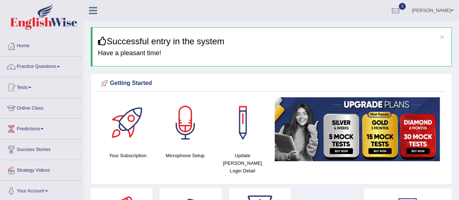 This screenshot has width=459, height=200. What do you see at coordinates (42, 66) in the screenshot?
I see `a: Practice Questions` at bounding box center [42, 66].